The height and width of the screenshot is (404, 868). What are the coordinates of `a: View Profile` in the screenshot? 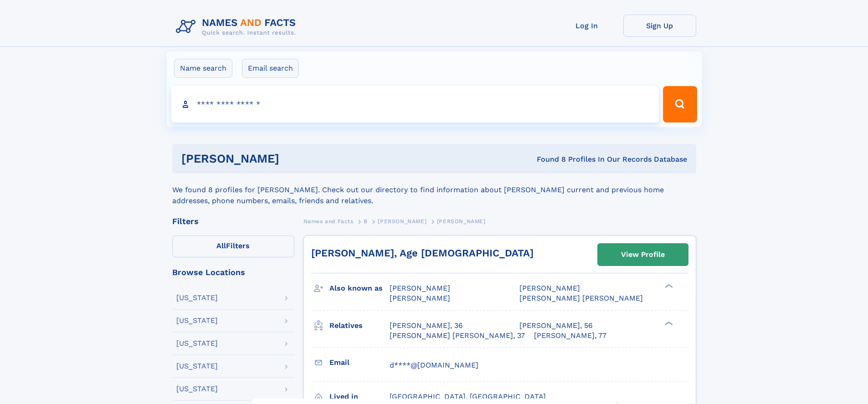 It's located at (643, 255).